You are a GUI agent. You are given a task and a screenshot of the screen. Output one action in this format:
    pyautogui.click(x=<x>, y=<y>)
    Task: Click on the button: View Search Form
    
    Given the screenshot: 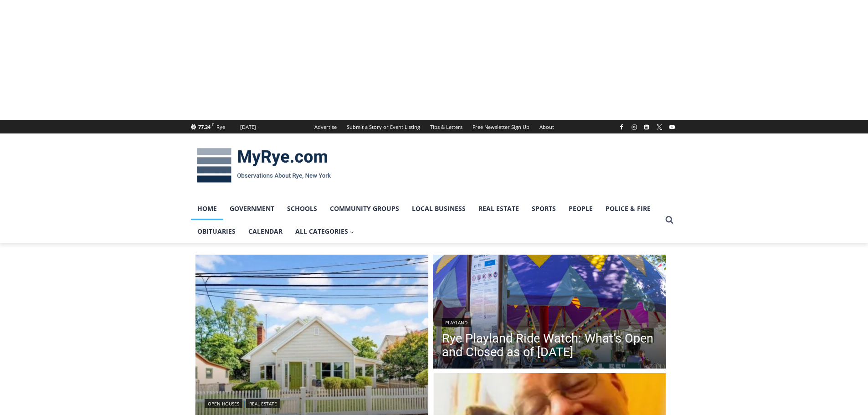 What is the action you would take?
    pyautogui.click(x=669, y=220)
    